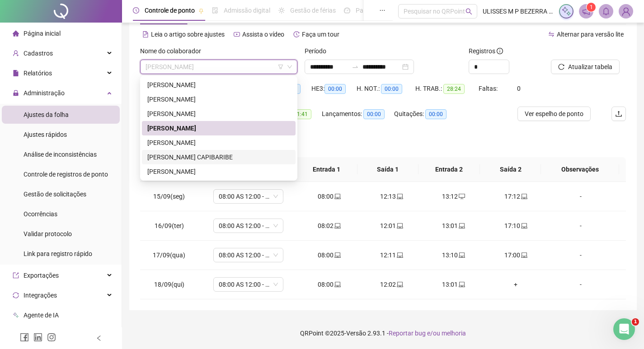 This screenshot has height=349, width=644. Describe the element at coordinates (60, 155) in the screenshot. I see `span: Análise de inconsistências` at that location.